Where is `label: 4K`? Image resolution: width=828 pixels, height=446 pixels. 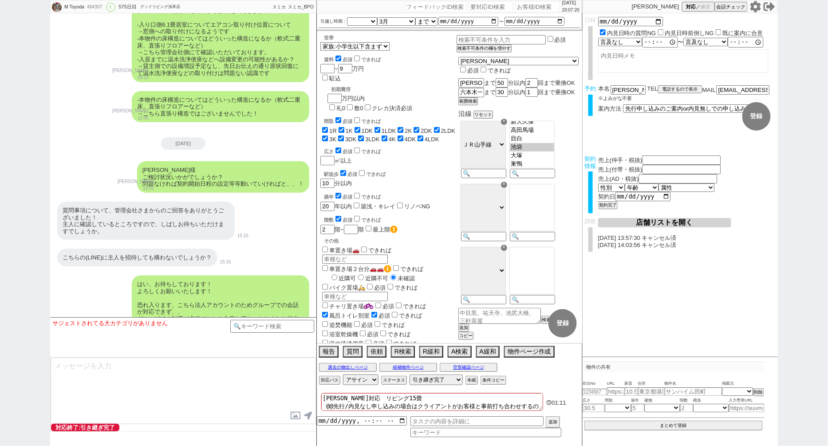
label: 4K is located at coordinates (392, 139).